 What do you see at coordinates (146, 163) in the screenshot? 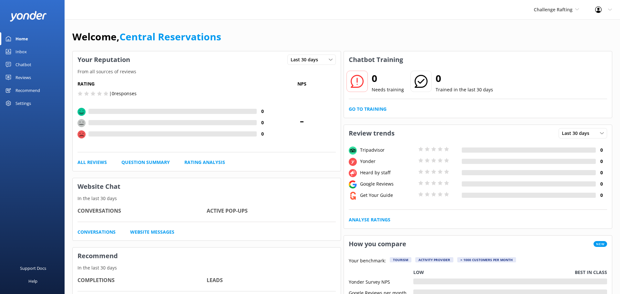
I see `a: Question Summary` at bounding box center [146, 163].